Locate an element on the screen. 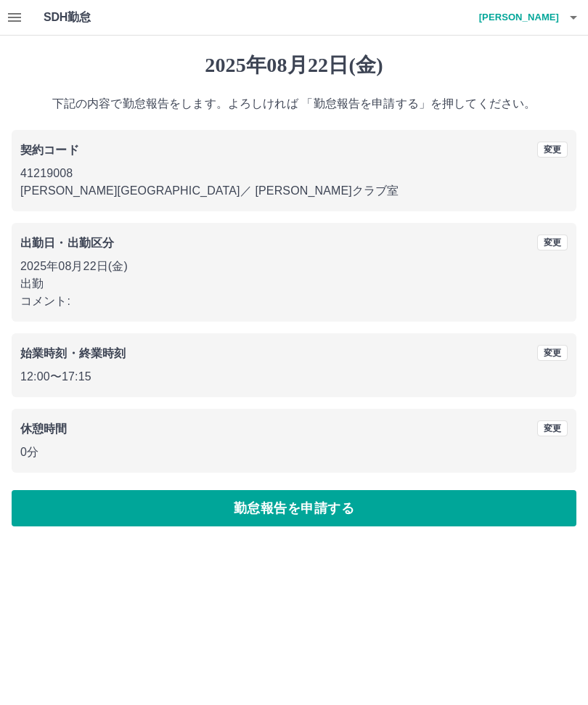  p: 出勤 is located at coordinates (294, 284).